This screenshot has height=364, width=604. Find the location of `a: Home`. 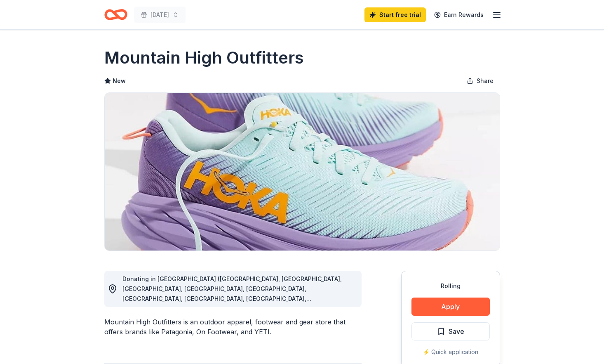

a: Home is located at coordinates (116, 14).